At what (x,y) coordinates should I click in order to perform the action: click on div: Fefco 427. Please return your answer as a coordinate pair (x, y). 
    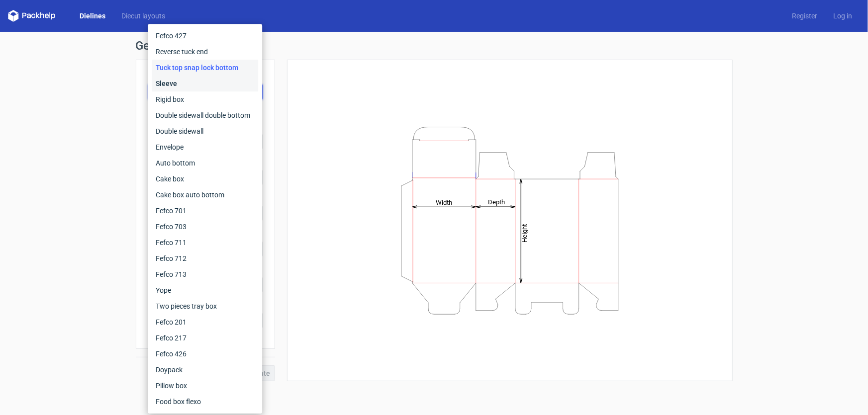
    Looking at the image, I should click on (205, 36).